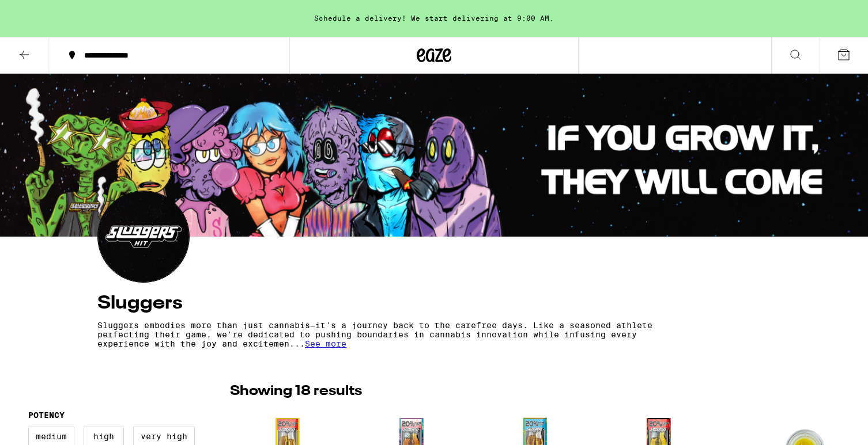 The image size is (868, 445). I want to click on p: Sluggers embodies more than just cannabis—it's a journey back to the carefree days. Like a season..., so click(383, 335).